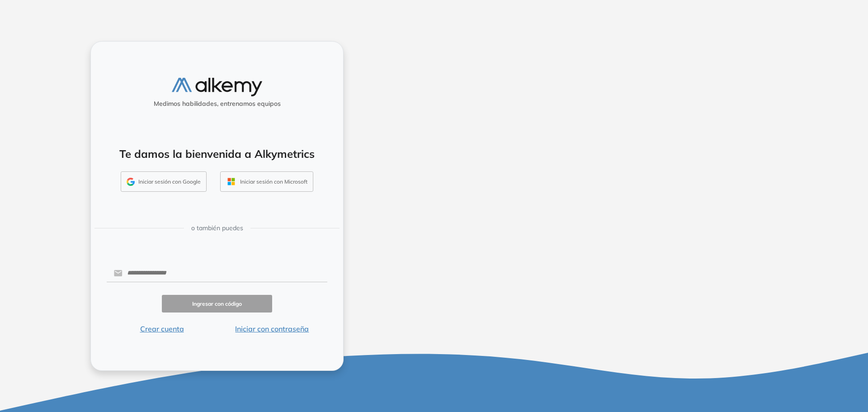 This screenshot has height=412, width=868. I want to click on button: Crear cuenta, so click(162, 328).